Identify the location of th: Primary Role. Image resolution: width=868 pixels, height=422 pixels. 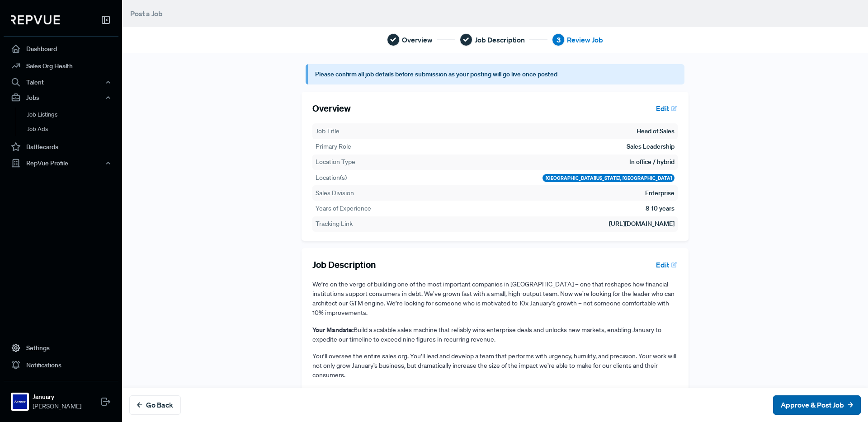
(360, 147).